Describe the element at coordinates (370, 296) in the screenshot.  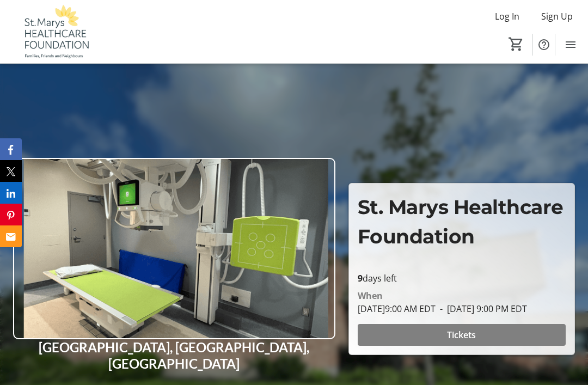
I see `div: When` at that location.